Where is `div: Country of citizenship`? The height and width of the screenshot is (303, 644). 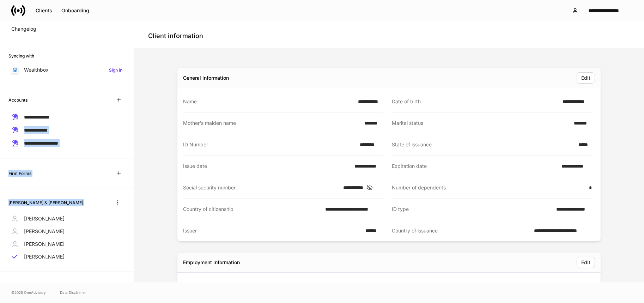
div: Country of citizenship is located at coordinates (252, 209).